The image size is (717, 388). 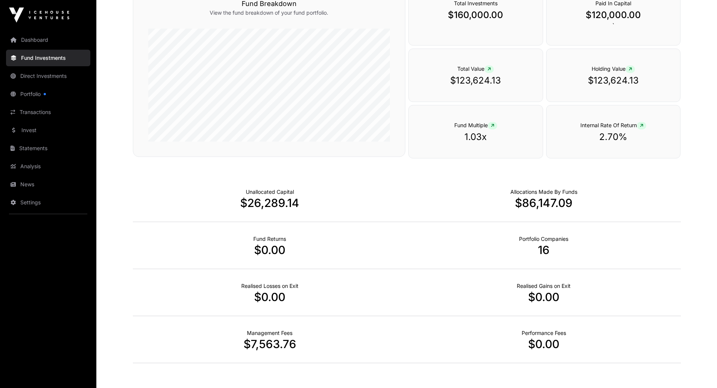 What do you see at coordinates (699, 370) in the screenshot?
I see `div: Chat Widget` at bounding box center [699, 370].